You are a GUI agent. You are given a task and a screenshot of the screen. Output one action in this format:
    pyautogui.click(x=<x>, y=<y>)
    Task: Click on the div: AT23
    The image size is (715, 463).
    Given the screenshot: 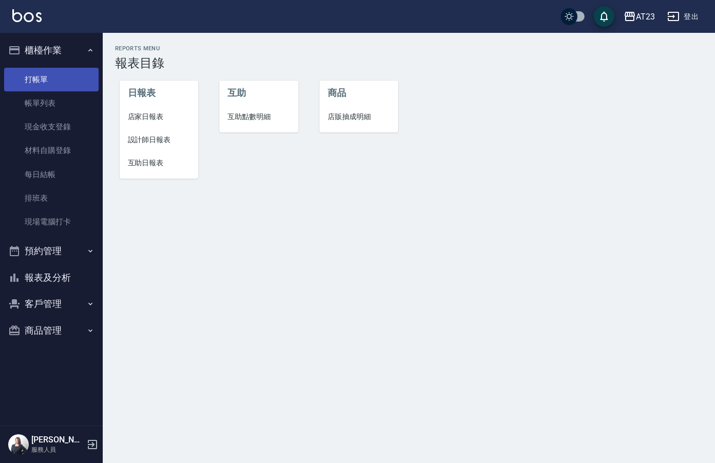 What is the action you would take?
    pyautogui.click(x=645, y=16)
    